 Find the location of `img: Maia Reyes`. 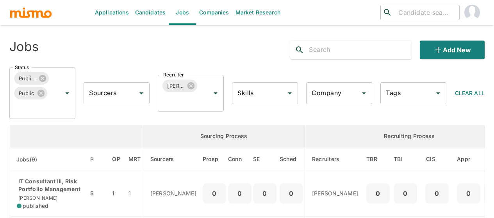

img: Maia Reyes is located at coordinates (472, 12).